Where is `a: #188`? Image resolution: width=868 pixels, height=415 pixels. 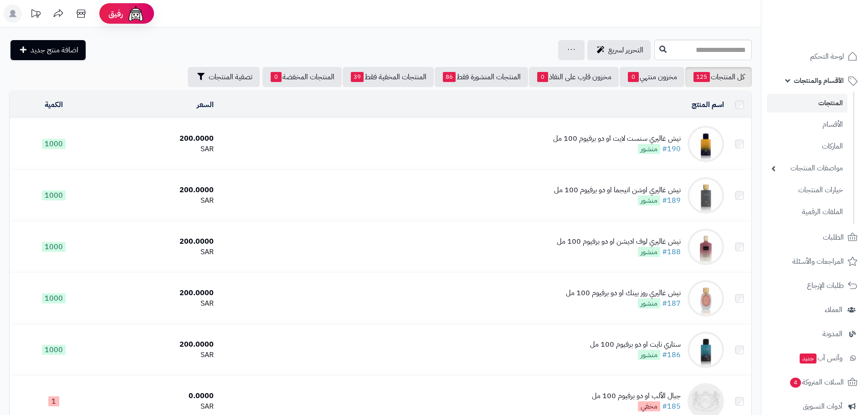
a: #188 is located at coordinates (671, 252).